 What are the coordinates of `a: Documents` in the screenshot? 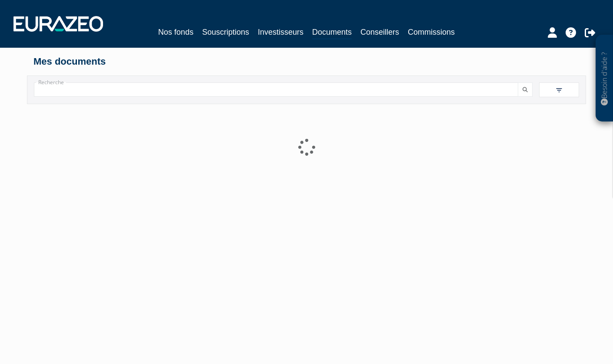 It's located at (331, 32).